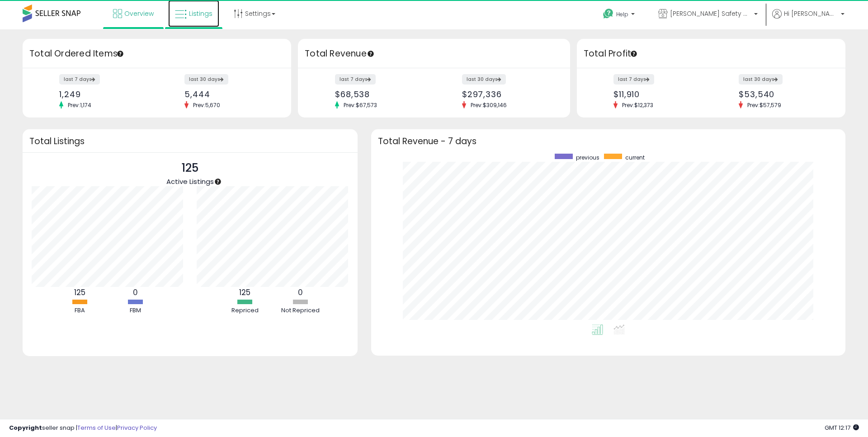  What do you see at coordinates (80, 105) in the screenshot?
I see `span: Prev: 1,174` at bounding box center [80, 105].